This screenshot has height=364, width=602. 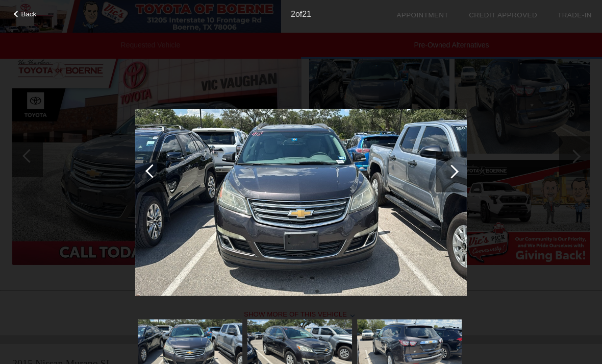 What do you see at coordinates (575, 15) in the screenshot?
I see `a: Trade-In` at bounding box center [575, 15].